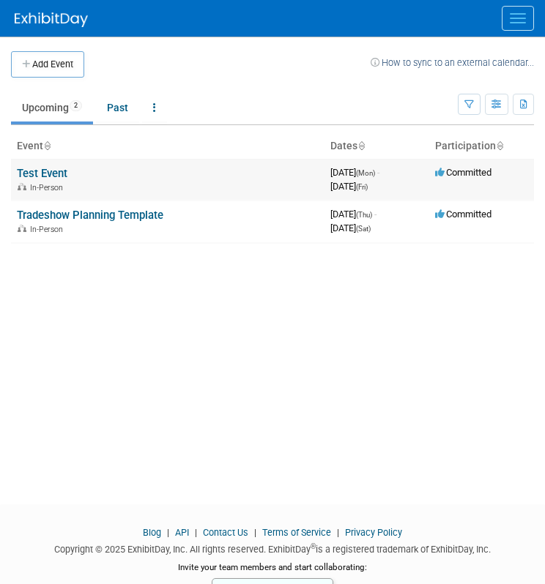  I want to click on a: Blog, so click(152, 532).